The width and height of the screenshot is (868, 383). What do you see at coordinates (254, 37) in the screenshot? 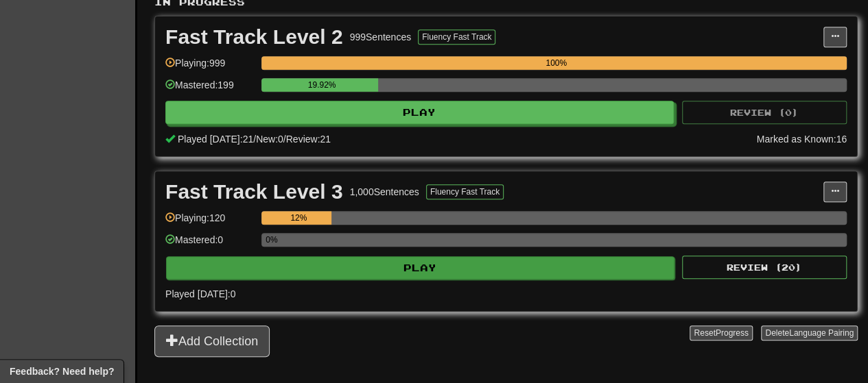
I see `div: Fast Track Level 2` at bounding box center [254, 37].